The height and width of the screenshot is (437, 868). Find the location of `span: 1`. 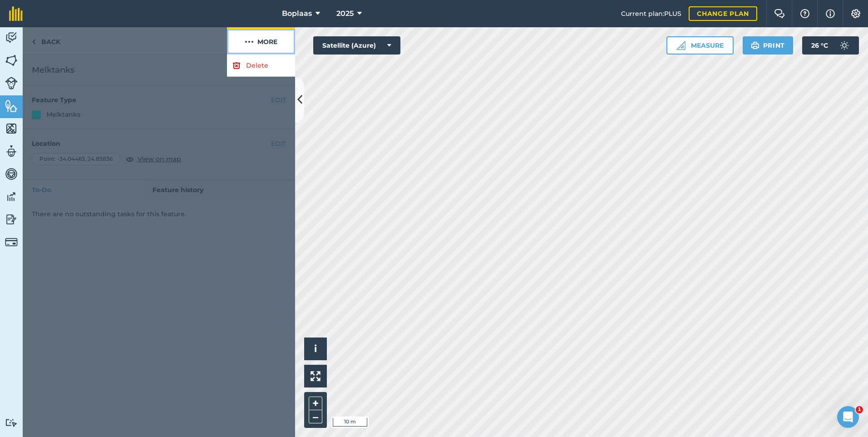

span: 1 is located at coordinates (859, 409).